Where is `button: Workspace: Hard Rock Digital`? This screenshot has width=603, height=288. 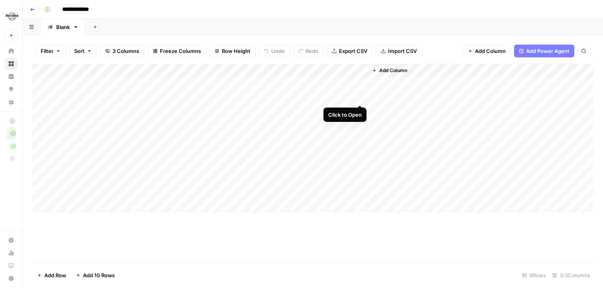 button: Workspace: Hard Rock Digital is located at coordinates (11, 16).